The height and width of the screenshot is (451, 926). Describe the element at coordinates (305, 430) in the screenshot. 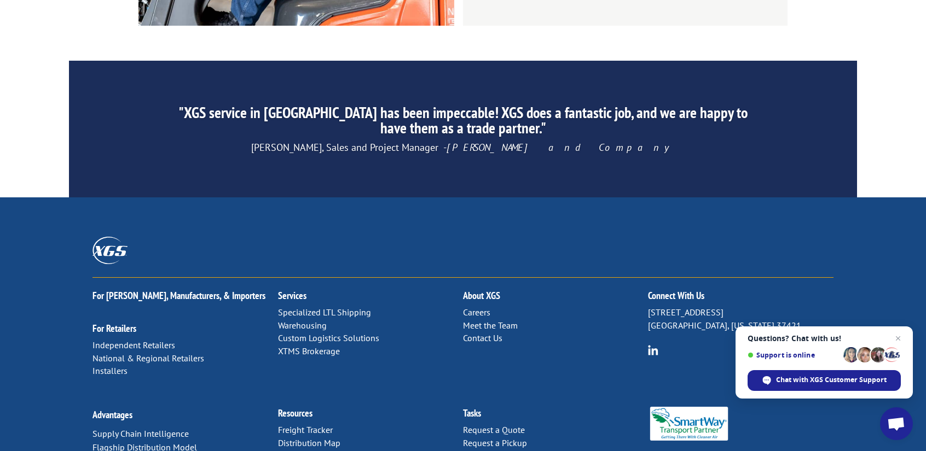

I see `a: Freight Tracker` at that location.